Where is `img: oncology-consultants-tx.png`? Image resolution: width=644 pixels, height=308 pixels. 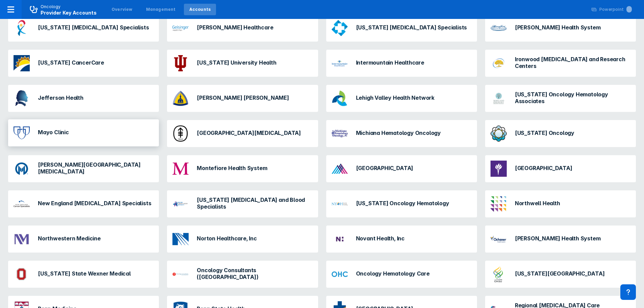 img: oncology-consultants-tx.png is located at coordinates (181, 274).